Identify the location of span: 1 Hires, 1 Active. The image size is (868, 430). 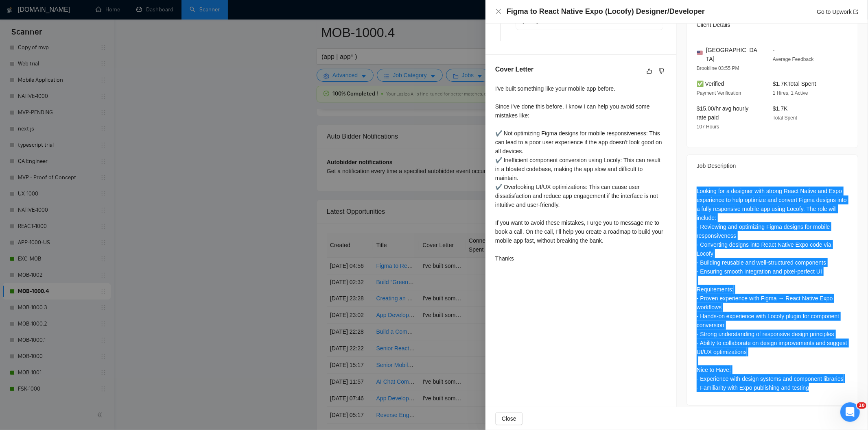
(790, 93).